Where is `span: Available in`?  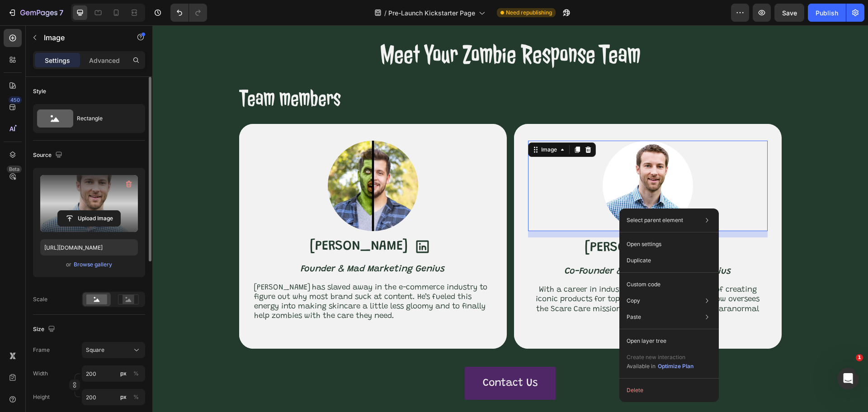
span: Available in is located at coordinates (641, 366).